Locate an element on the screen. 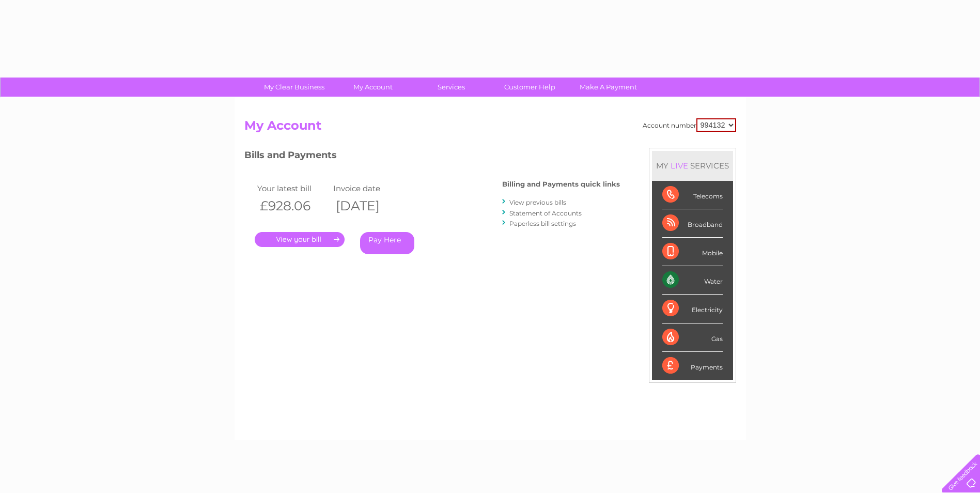  div: Electricity is located at coordinates (692, 309).